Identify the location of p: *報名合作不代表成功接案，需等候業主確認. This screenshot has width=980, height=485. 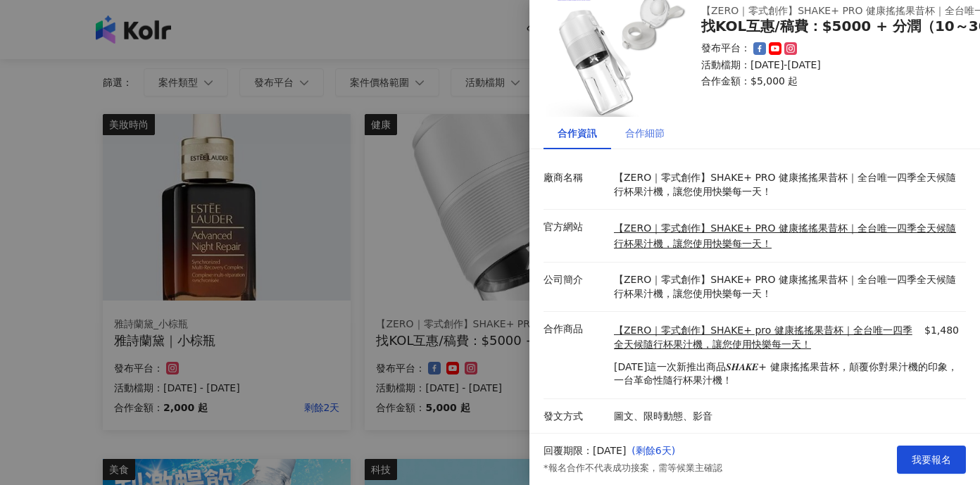
(633, 468).